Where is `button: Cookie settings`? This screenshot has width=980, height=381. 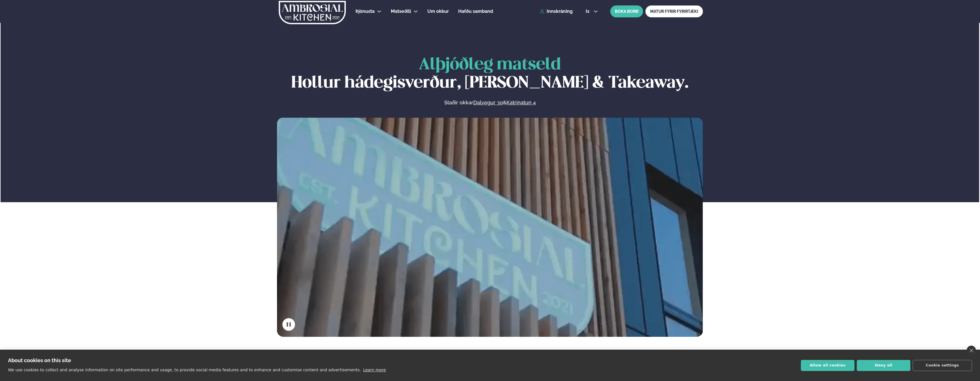 button: Cookie settings is located at coordinates (942, 365).